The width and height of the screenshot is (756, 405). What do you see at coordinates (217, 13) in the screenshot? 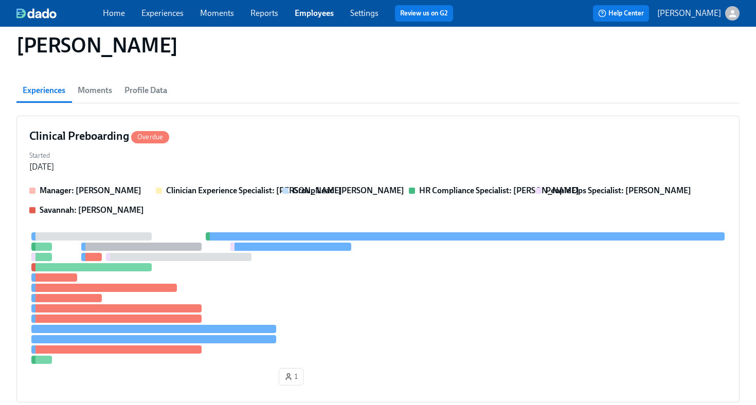
I see `a: Moments` at bounding box center [217, 13].